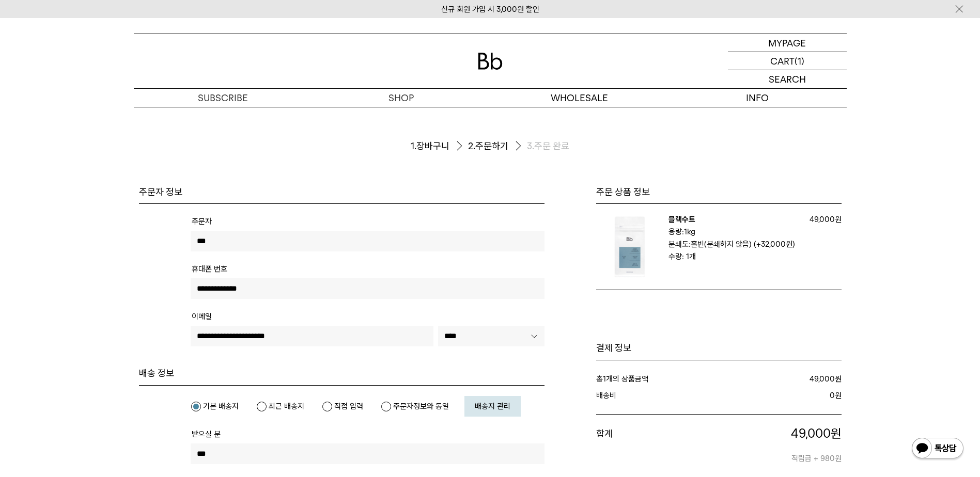  I want to click on a: 블랙수트, so click(682, 220).